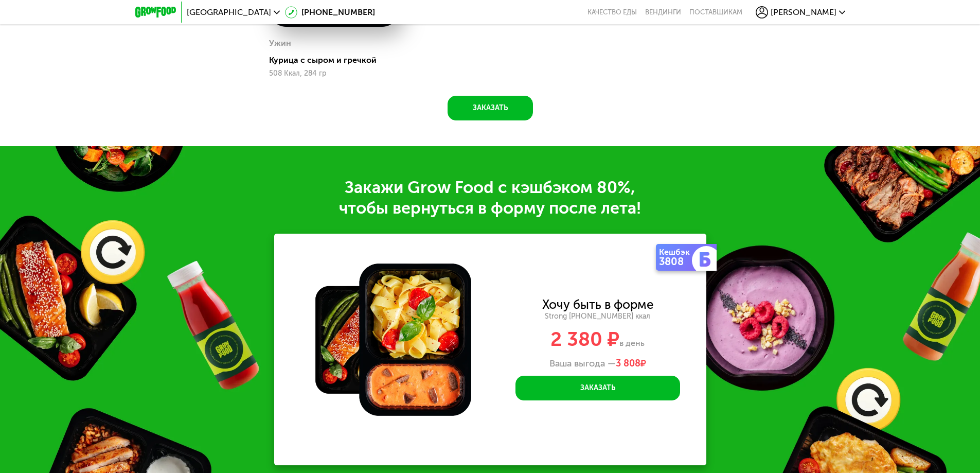  What do you see at coordinates (632, 343) in the screenshot?
I see `span: в день` at bounding box center [632, 343].